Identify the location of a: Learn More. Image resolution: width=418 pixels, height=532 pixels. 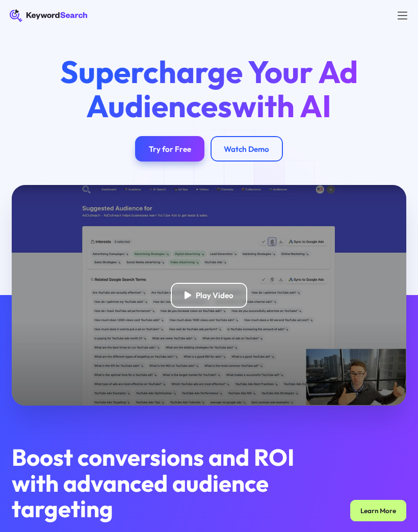
(378, 511).